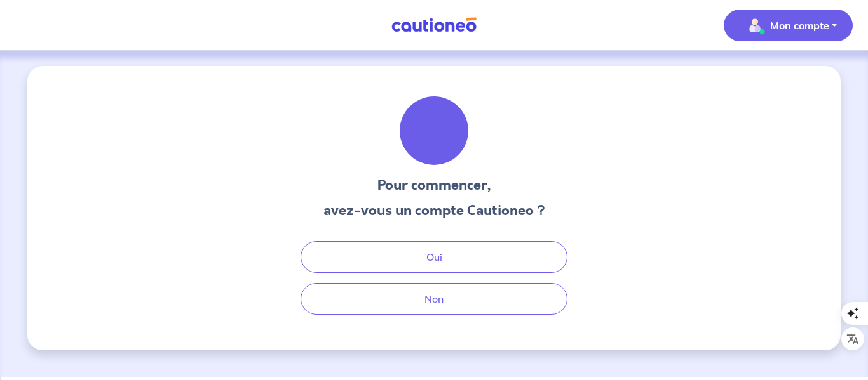  I want to click on img: illu_welcome.svg, so click(434, 131).